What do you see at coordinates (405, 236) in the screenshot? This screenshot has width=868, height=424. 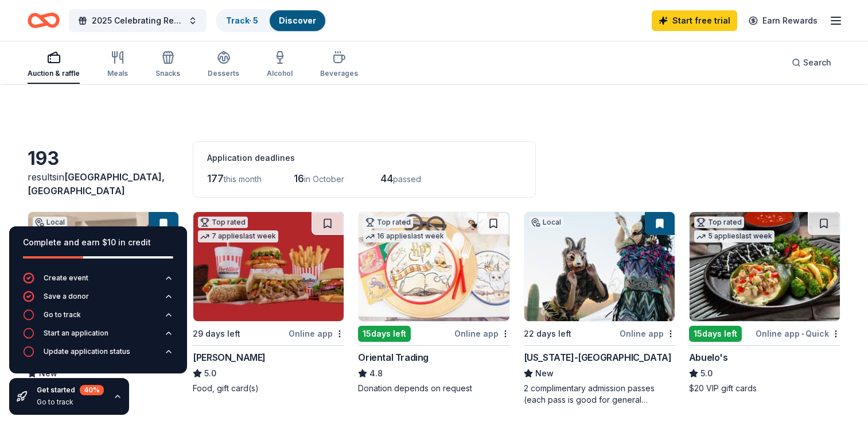 I see `div: 16 applies last week` at bounding box center [405, 236].